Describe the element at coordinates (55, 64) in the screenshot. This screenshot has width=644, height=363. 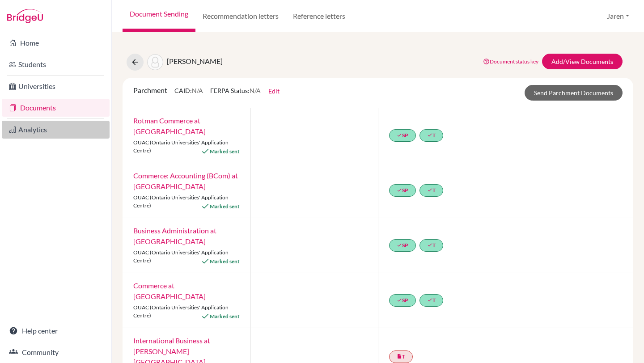
I see `a: Students` at that location.